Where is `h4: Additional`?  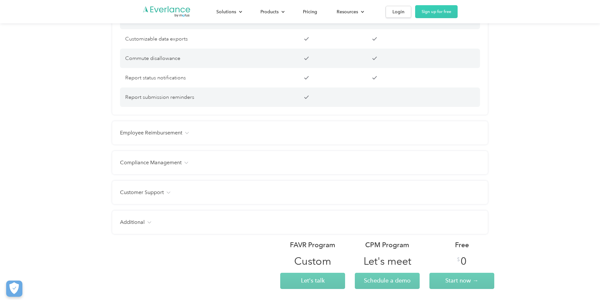
h4: Additional is located at coordinates (132, 223).